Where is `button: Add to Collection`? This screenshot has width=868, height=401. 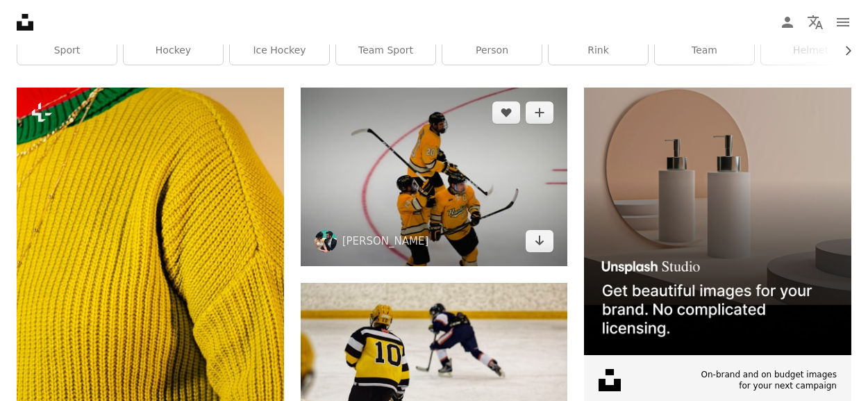 button: Add to Collection is located at coordinates (540, 113).